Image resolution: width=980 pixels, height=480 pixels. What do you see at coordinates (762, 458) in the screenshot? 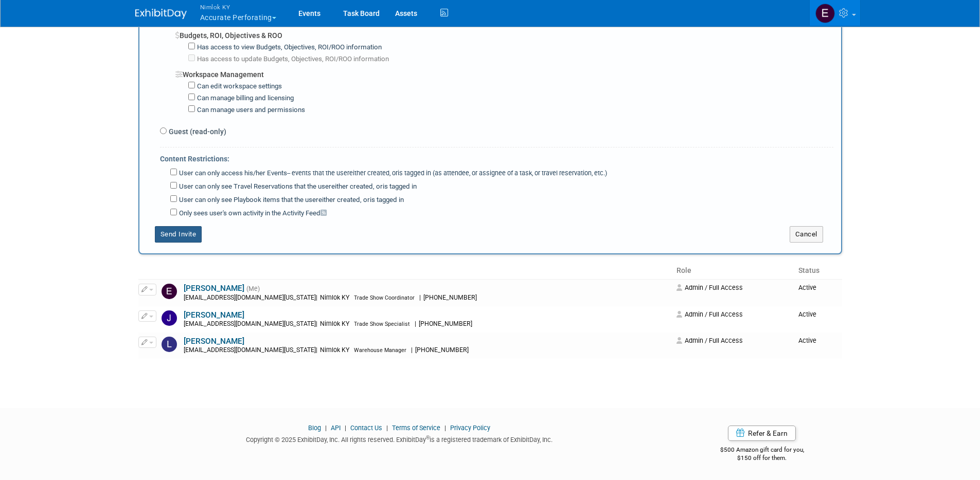
I see `div: $150 off for them.` at bounding box center [762, 458].